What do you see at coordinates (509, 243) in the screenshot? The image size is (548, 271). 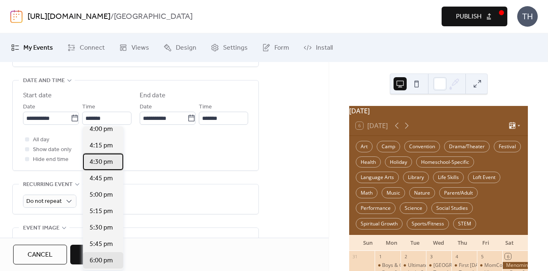 I see `div: Sat` at bounding box center [509, 243].